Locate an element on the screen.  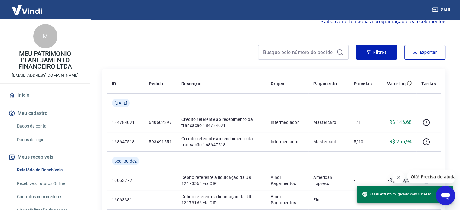
a: Relatório de Recebíveis is located at coordinates (49, 170).